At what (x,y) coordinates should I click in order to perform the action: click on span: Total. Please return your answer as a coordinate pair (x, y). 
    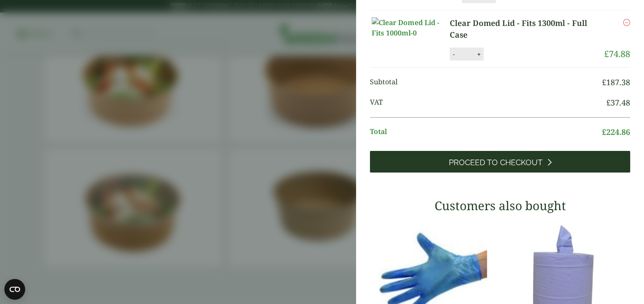
    Looking at the image, I should click on (486, 132).